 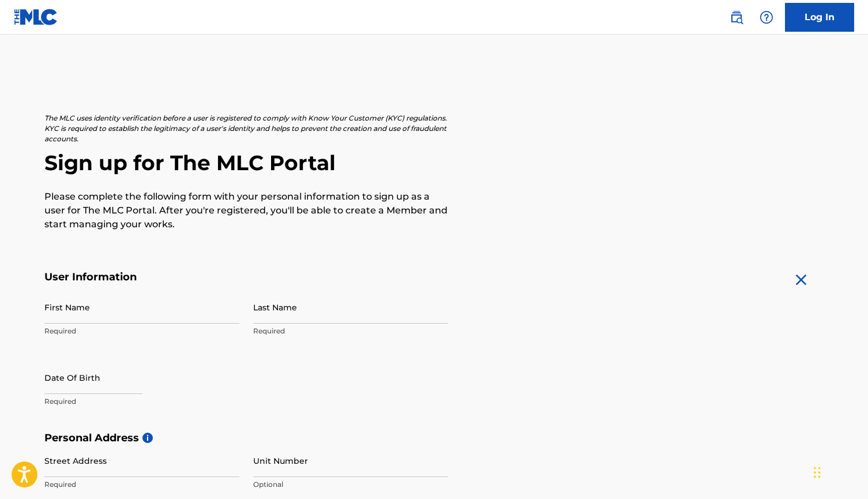 I want to click on h2: Sign up for The MLC Portal, so click(x=434, y=163).